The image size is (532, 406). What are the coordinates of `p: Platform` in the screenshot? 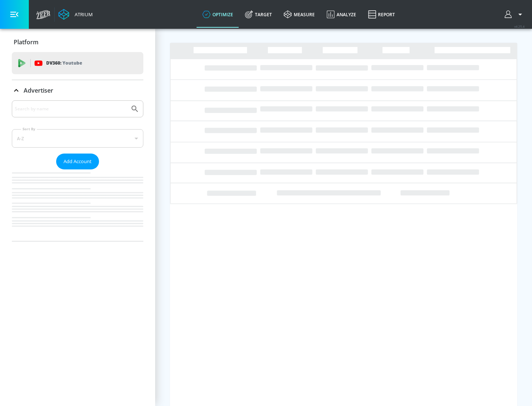 It's located at (26, 42).